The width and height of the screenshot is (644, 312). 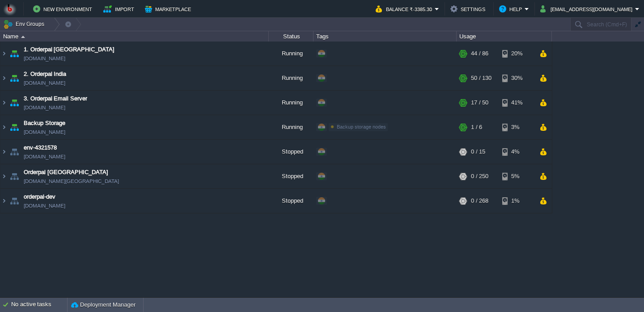 What do you see at coordinates (479, 103) in the screenshot?
I see `div: 17 / 50` at bounding box center [479, 103].